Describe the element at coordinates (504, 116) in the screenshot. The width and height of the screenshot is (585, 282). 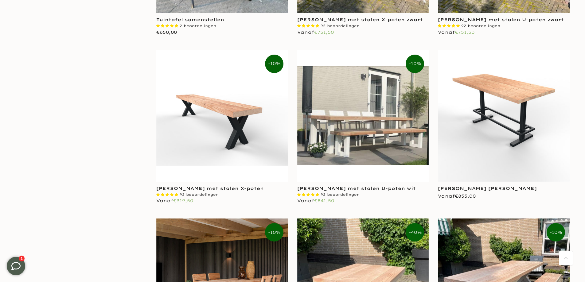
I see `img: Douglas bartafel mike | bartafelpoot met voetsteun zwart` at that location.